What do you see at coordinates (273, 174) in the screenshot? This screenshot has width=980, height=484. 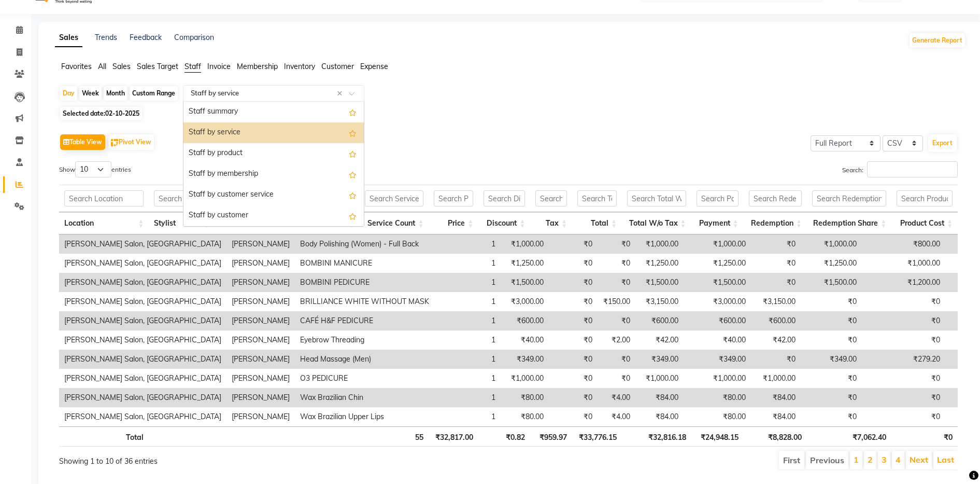 I see `div: Staff by membership` at bounding box center [273, 174].